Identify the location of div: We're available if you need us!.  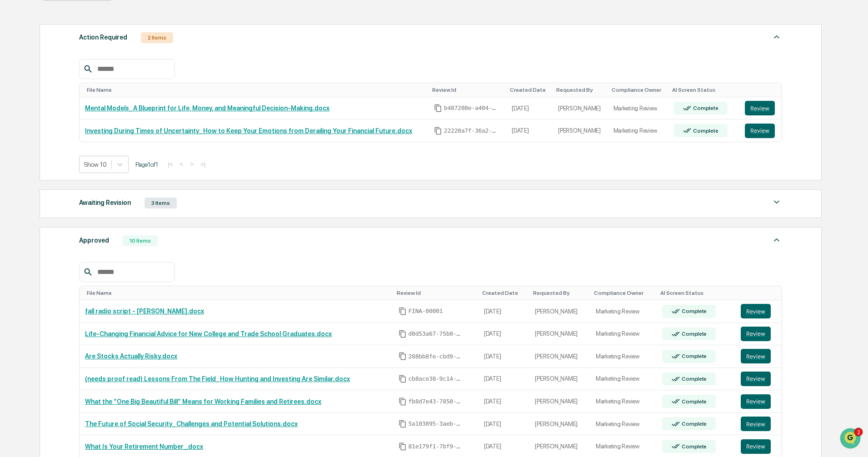
(83, 82).